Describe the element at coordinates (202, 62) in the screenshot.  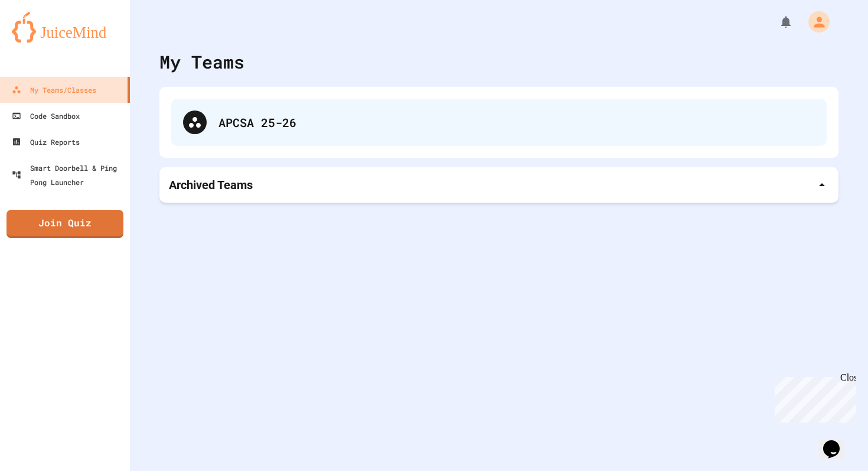
I see `div: My Teams` at that location.